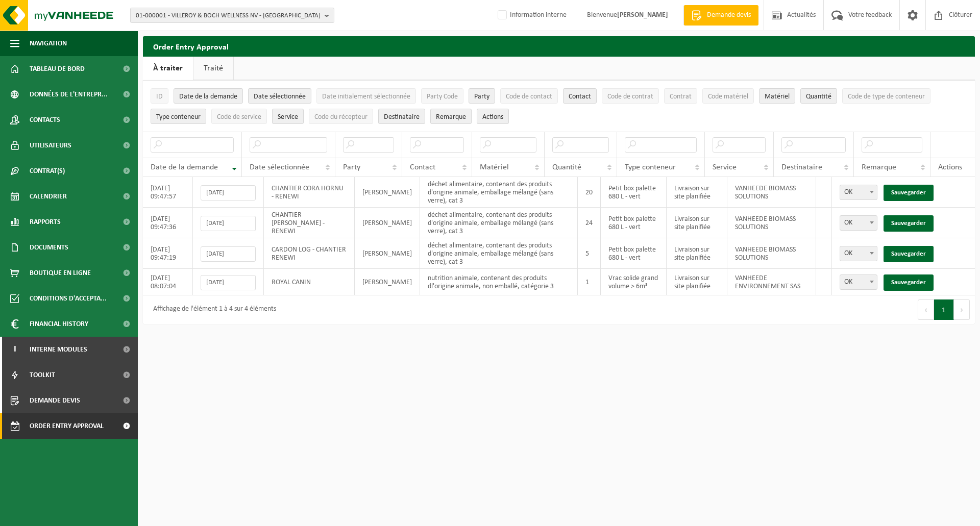 This screenshot has height=526, width=980. I want to click on h2: Order Entry Approval, so click(558, 46).